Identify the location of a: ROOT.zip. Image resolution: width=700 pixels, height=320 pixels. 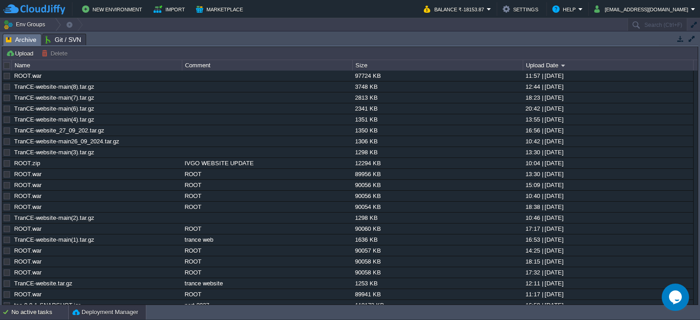
(27, 163).